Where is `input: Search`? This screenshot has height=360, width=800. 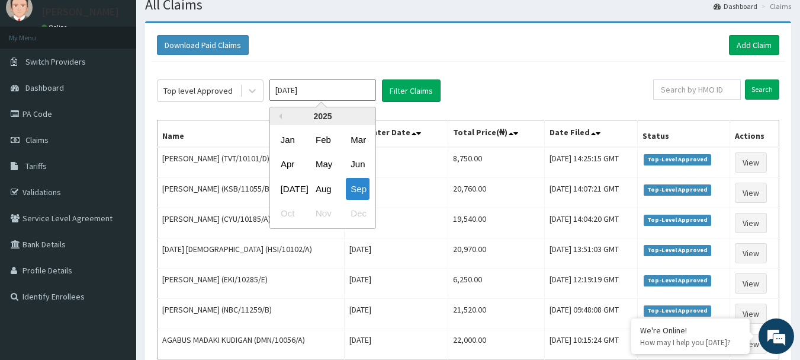
input: Search is located at coordinates (762, 89).